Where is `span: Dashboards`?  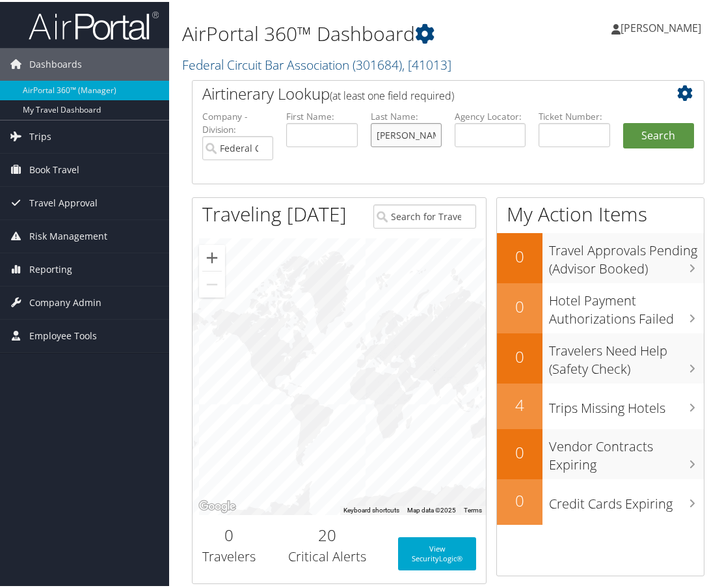 span: Dashboards is located at coordinates (55, 63).